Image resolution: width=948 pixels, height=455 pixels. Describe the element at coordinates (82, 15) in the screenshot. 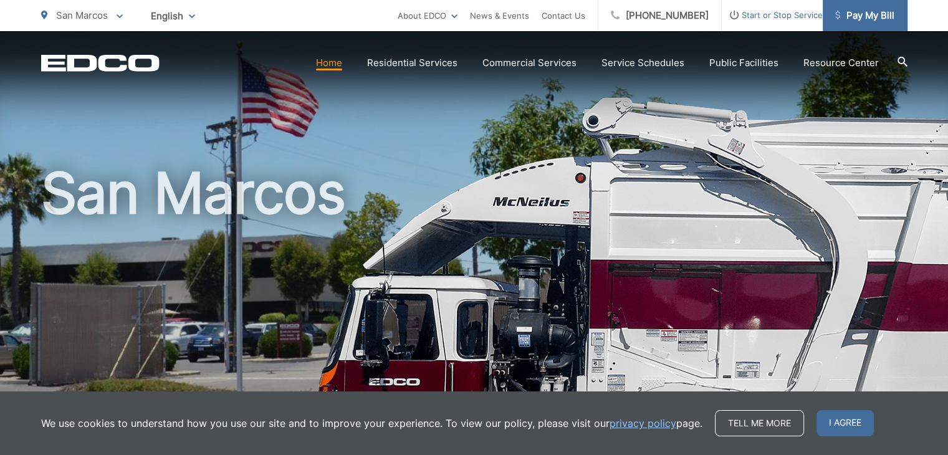

I see `span: San Marcos` at that location.